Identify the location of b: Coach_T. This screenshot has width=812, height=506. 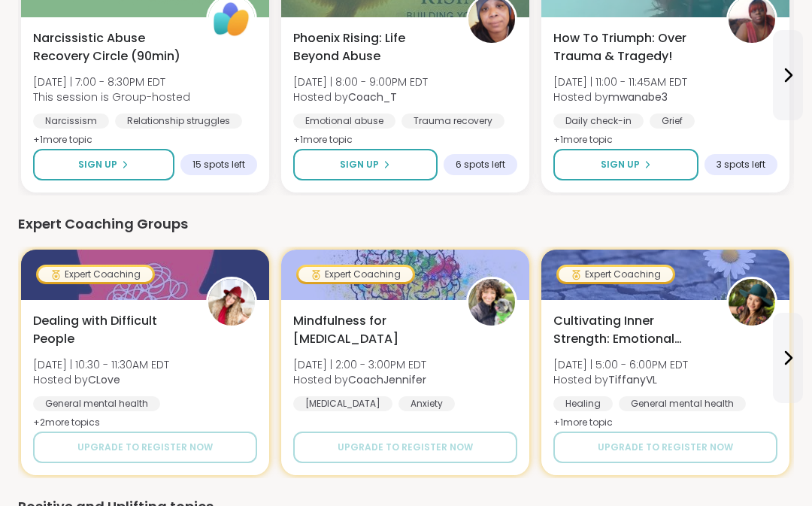
(372, 97).